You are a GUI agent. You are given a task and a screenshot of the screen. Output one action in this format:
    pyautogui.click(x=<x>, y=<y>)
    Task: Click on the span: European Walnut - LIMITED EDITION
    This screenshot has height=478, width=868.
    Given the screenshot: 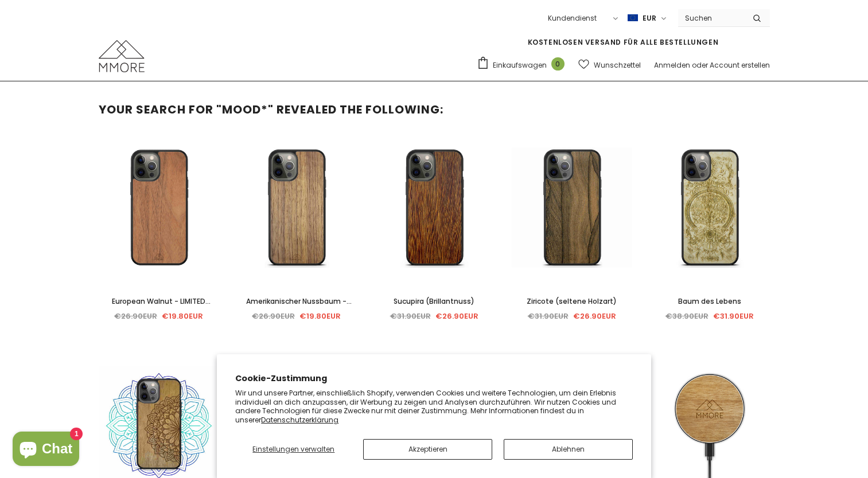 What is the action you would take?
    pyautogui.click(x=161, y=307)
    